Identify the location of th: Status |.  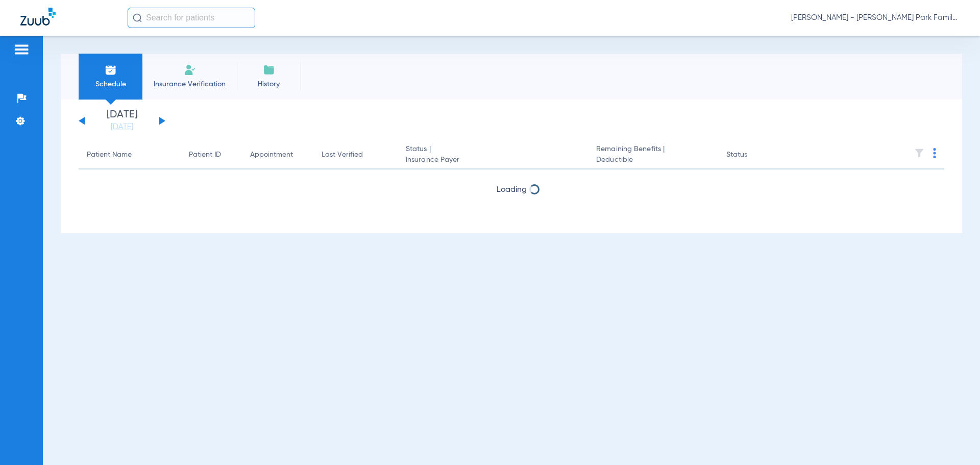
(492, 155).